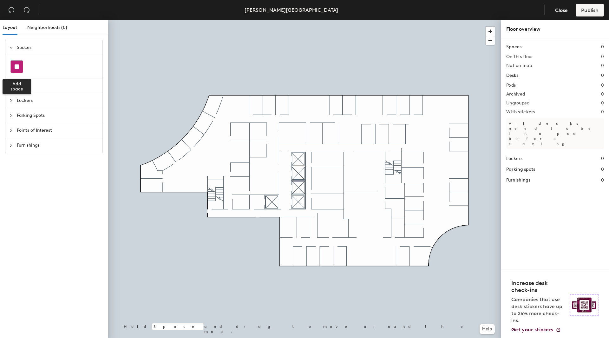 The height and width of the screenshot is (338, 609). Describe the element at coordinates (58, 101) in the screenshot. I see `span: Lockers` at that location.